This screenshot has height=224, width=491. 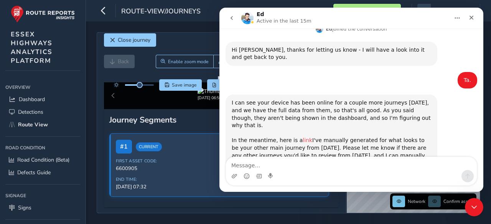 I want to click on div: Journey Segments, so click(x=221, y=120).